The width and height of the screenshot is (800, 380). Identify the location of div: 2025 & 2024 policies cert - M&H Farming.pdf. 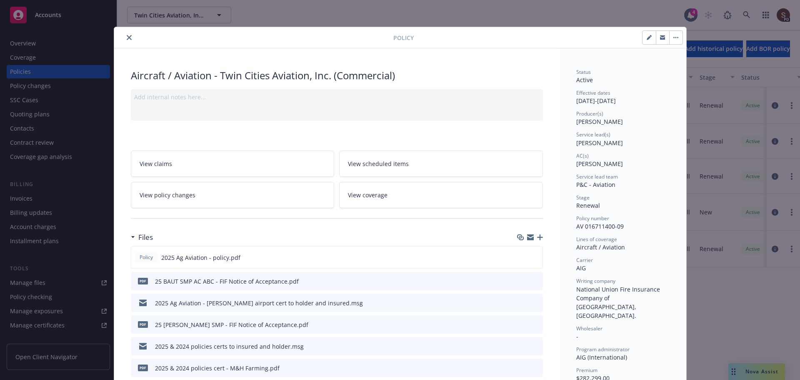
(217, 367).